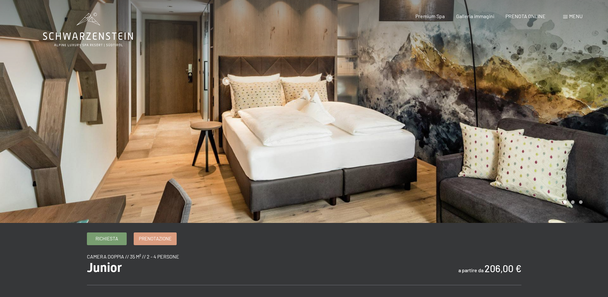  What do you see at coordinates (503, 268) in the screenshot?
I see `b: 206,00 €` at bounding box center [503, 268].